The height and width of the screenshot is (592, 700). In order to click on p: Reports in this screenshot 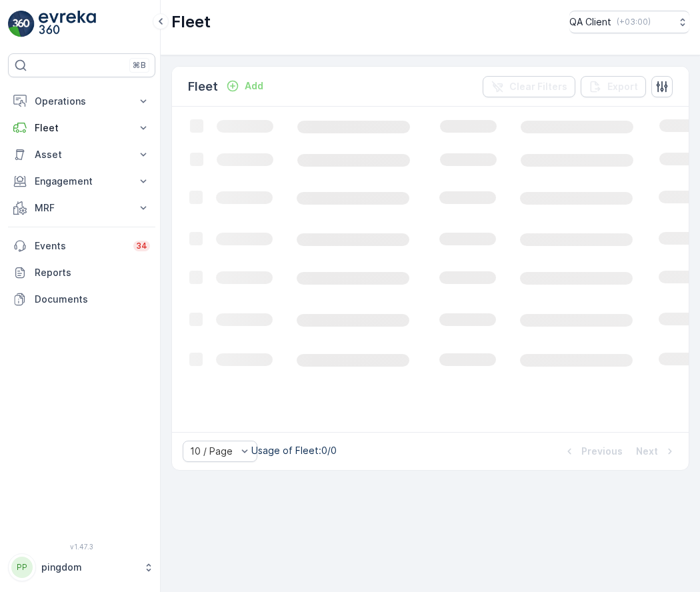, I will do `click(92, 273)`.